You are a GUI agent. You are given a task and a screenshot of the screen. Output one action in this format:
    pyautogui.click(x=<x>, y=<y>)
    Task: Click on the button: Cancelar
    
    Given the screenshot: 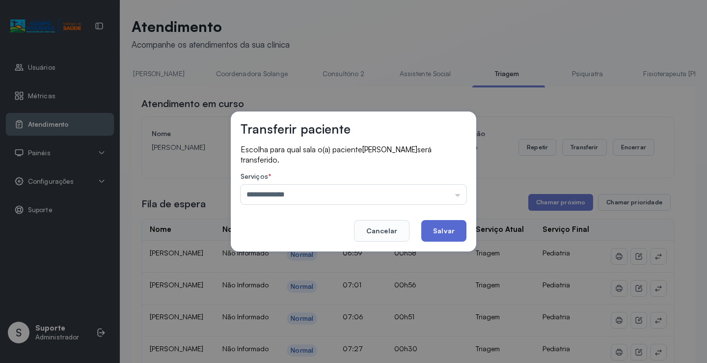 What is the action you would take?
    pyautogui.click(x=382, y=231)
    